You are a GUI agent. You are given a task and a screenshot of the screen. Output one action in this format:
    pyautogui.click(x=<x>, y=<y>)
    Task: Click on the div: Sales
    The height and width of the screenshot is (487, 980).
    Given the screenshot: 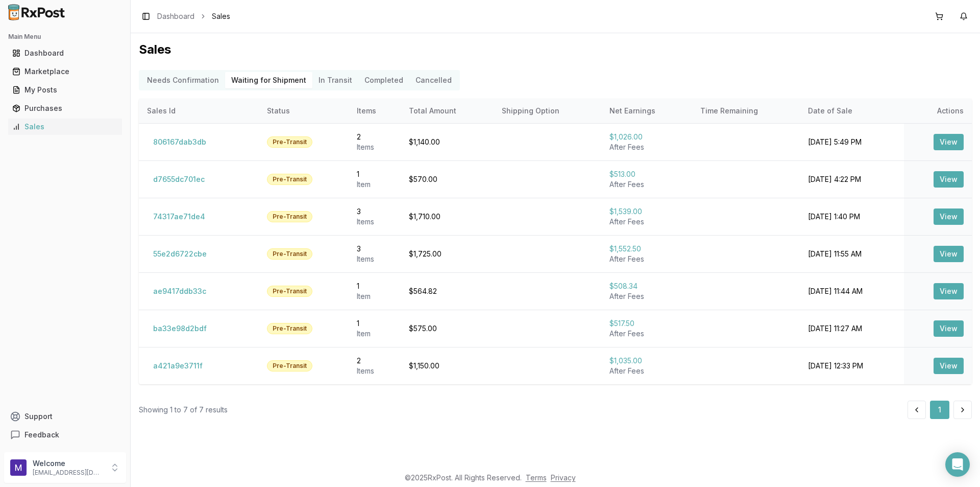 What is the action you would take?
    pyautogui.click(x=64, y=127)
    